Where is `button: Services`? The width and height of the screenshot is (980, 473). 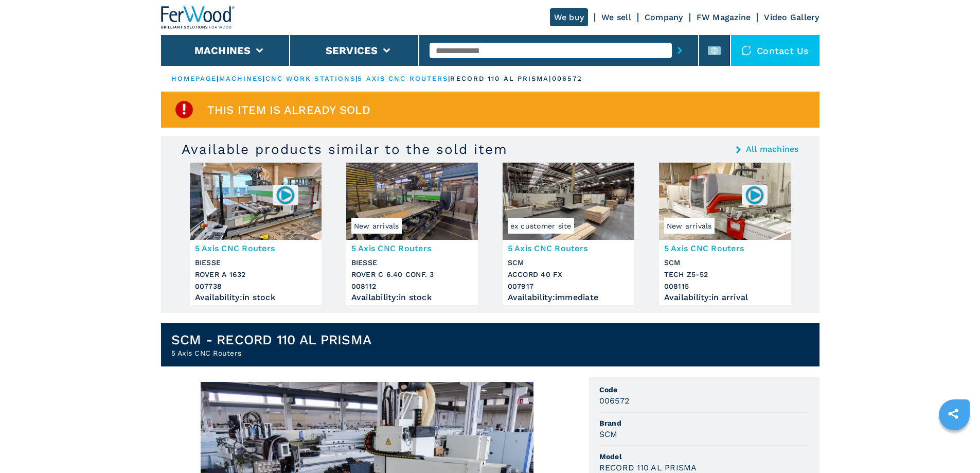
button: Services is located at coordinates (352, 50).